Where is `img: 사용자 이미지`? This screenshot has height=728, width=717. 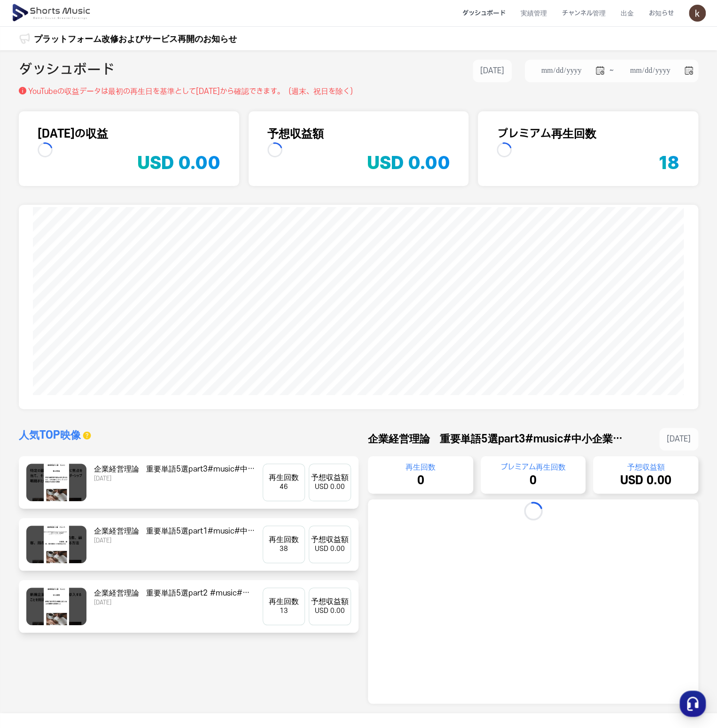
img: 사용자 이미지 is located at coordinates (697, 13).